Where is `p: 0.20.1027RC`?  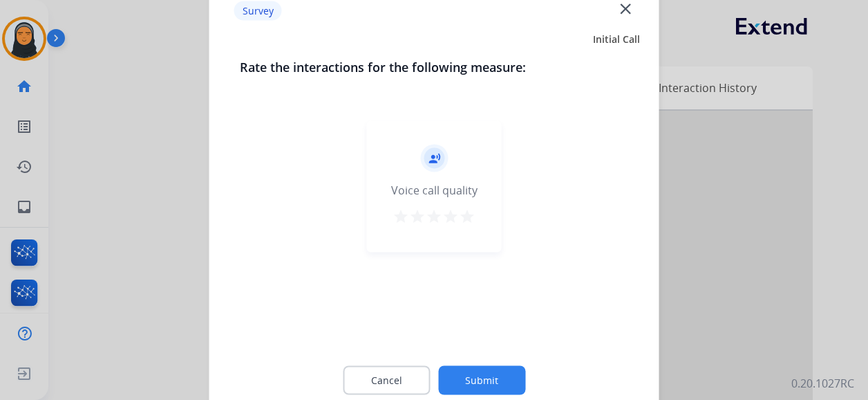 p: 0.20.1027RC is located at coordinates (822, 384).